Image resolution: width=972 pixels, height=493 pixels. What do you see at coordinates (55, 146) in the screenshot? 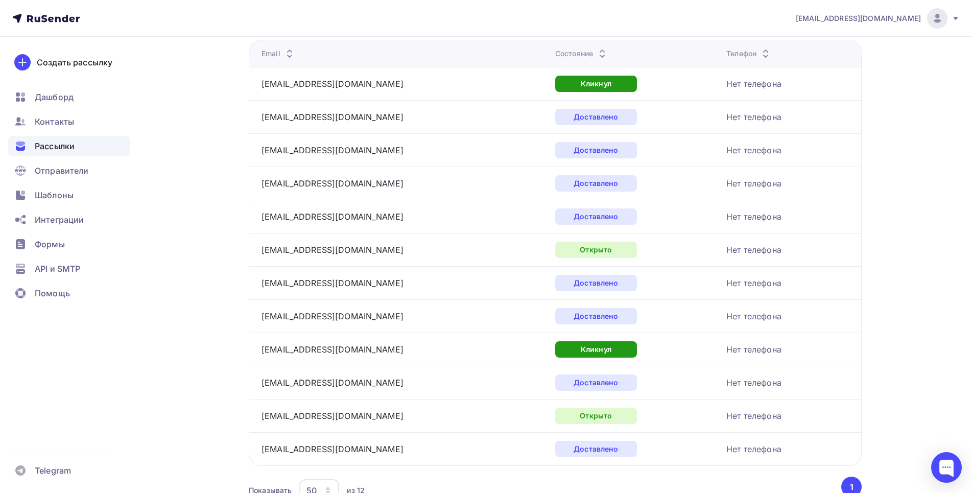
I see `span: Рассылки` at bounding box center [55, 146].